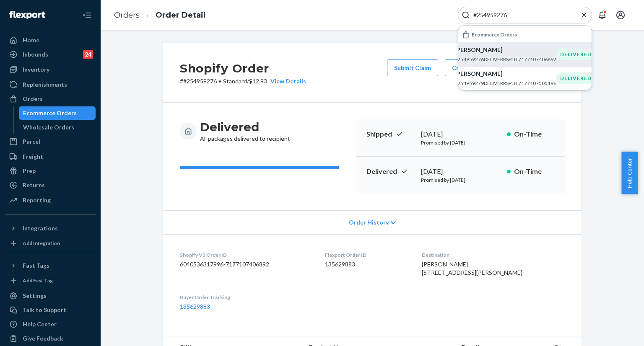 The height and width of the screenshot is (346, 644). Describe the element at coordinates (50, 141) in the screenshot. I see `a: Parcel` at that location.